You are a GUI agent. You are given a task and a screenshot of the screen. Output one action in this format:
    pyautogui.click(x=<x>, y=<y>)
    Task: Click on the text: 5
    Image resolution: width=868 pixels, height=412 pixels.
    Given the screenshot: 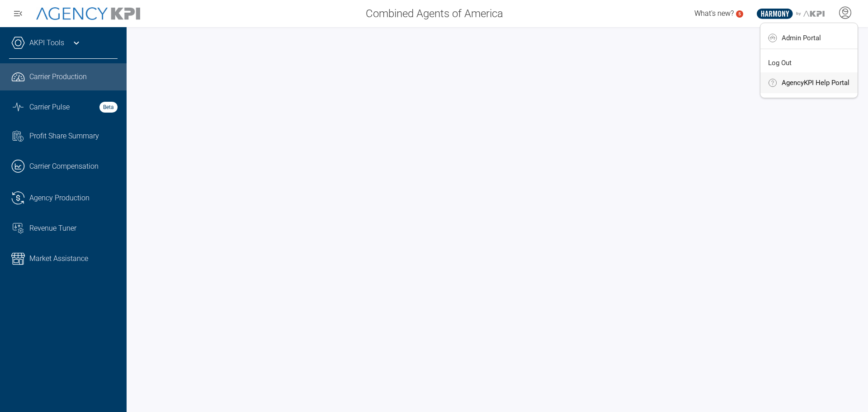 What is the action you would take?
    pyautogui.click(x=740, y=14)
    